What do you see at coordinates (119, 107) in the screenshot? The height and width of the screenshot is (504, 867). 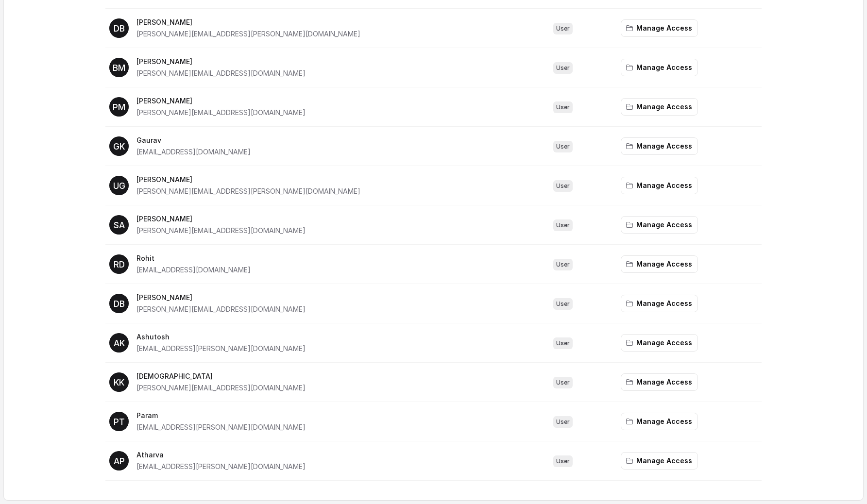 I see `text: PM` at bounding box center [119, 107].